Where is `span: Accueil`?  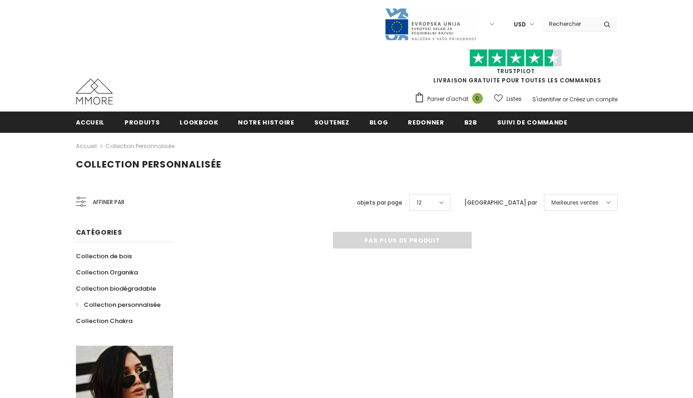
span: Accueil is located at coordinates (90, 122).